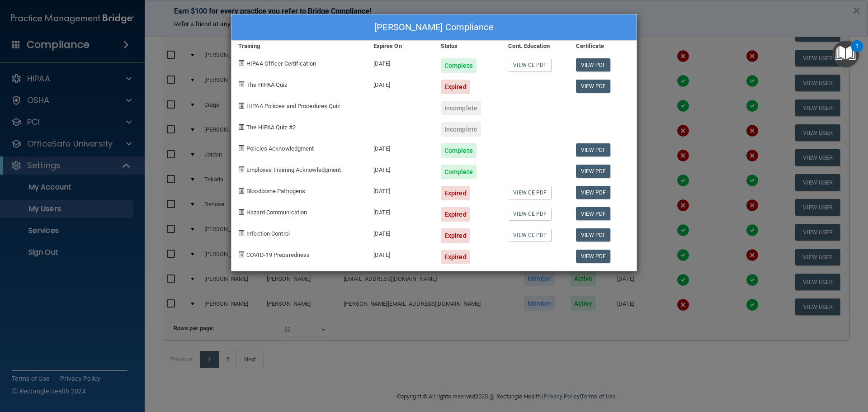 The image size is (868, 412). Describe the element at coordinates (281, 63) in the screenshot. I see `span: HIPAA Officer Certification` at that location.